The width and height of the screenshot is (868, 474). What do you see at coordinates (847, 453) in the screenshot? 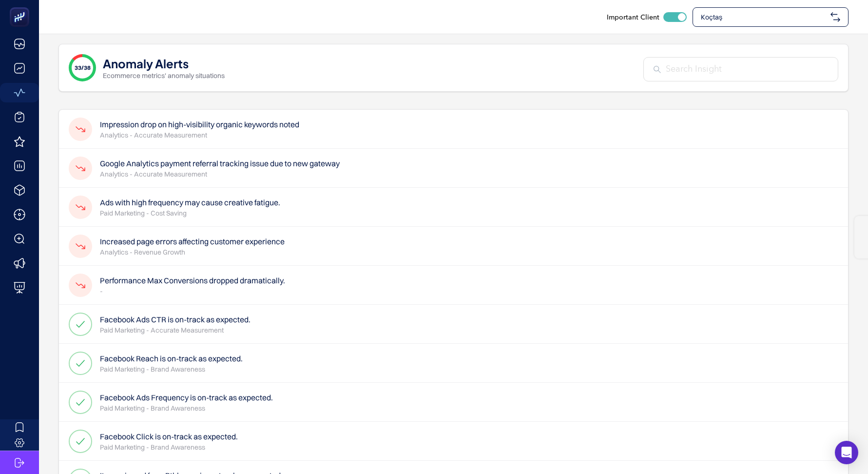
I see `div: Open Intercom Messenger` at bounding box center [847, 453].